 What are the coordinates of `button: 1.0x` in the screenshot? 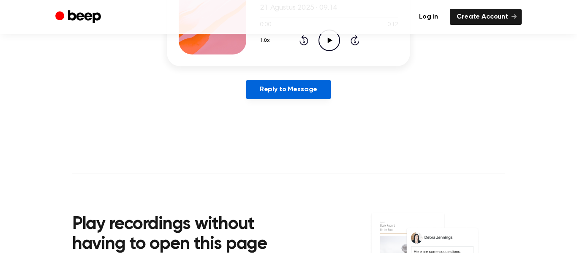 It's located at (266, 41).